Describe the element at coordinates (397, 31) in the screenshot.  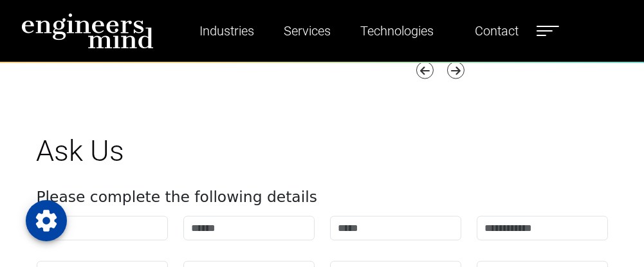
I see `a: Technologies` at that location.